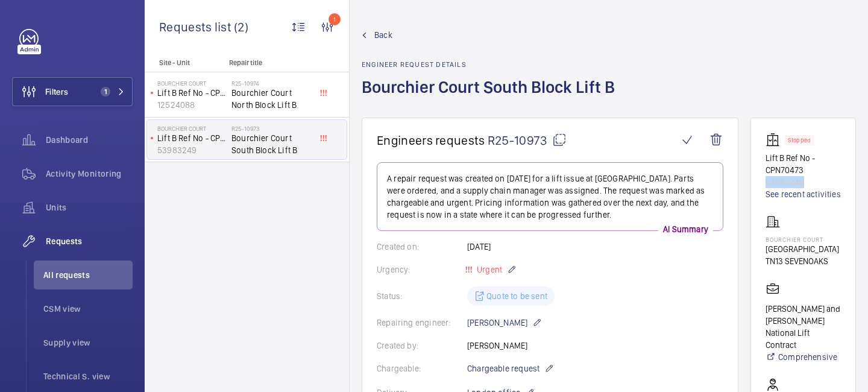  I want to click on span: Activity Monitoring, so click(89, 174).